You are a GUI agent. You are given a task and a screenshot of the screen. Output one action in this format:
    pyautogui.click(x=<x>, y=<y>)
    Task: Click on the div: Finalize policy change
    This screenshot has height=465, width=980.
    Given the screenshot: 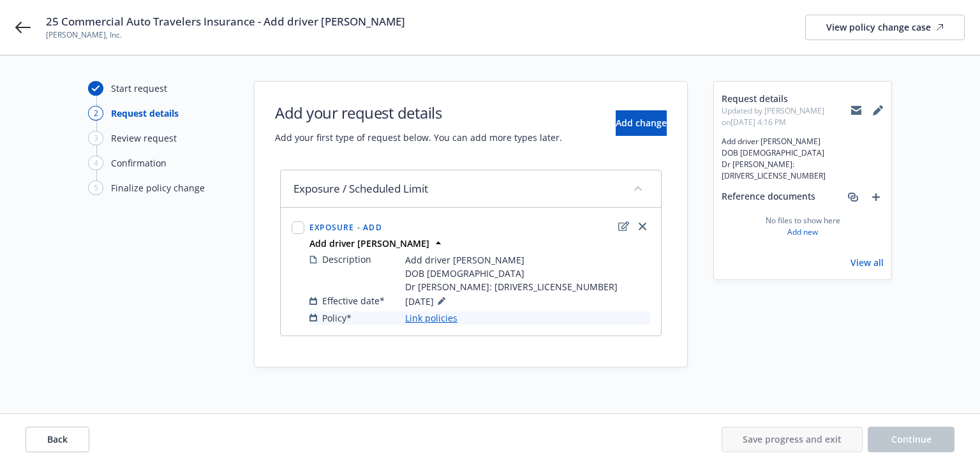 What is the action you would take?
    pyautogui.click(x=157, y=187)
    